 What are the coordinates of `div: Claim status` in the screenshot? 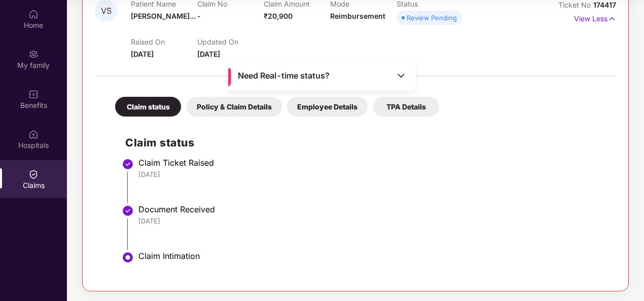 It's located at (148, 107).